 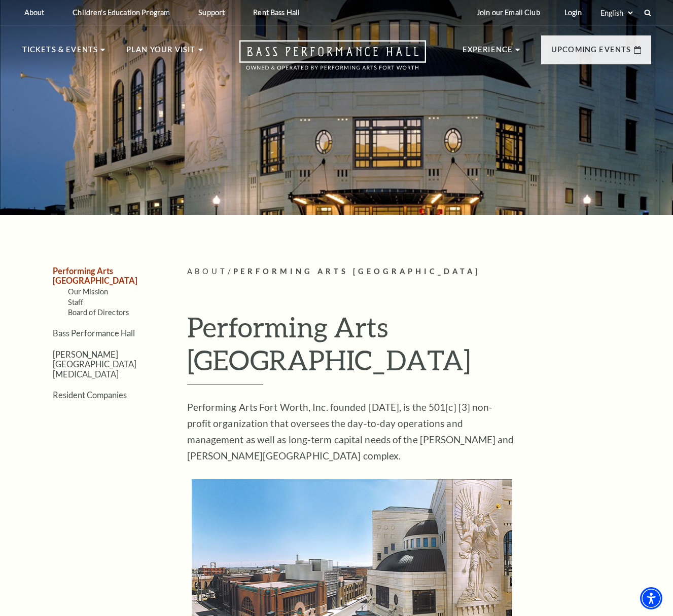 I want to click on a: Board of Directors, so click(x=99, y=312).